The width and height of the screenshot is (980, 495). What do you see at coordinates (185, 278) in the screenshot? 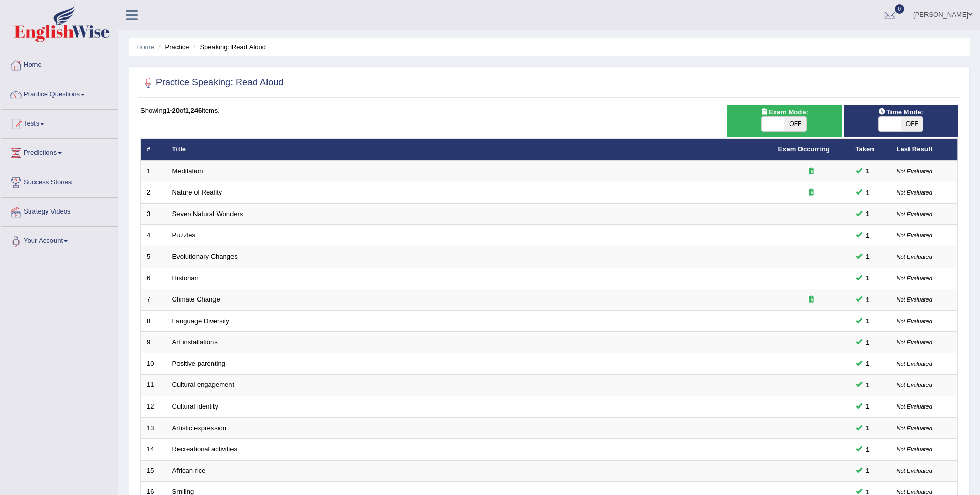
I see `a: Historian` at bounding box center [185, 278].